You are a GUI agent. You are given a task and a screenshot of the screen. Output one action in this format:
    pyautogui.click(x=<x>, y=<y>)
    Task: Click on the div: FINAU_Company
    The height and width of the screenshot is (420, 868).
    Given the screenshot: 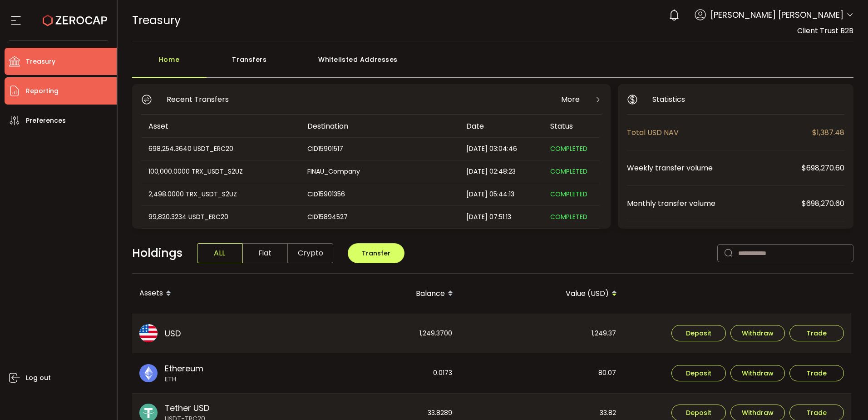 What is the action you would take?
    pyautogui.click(x=379, y=172)
    